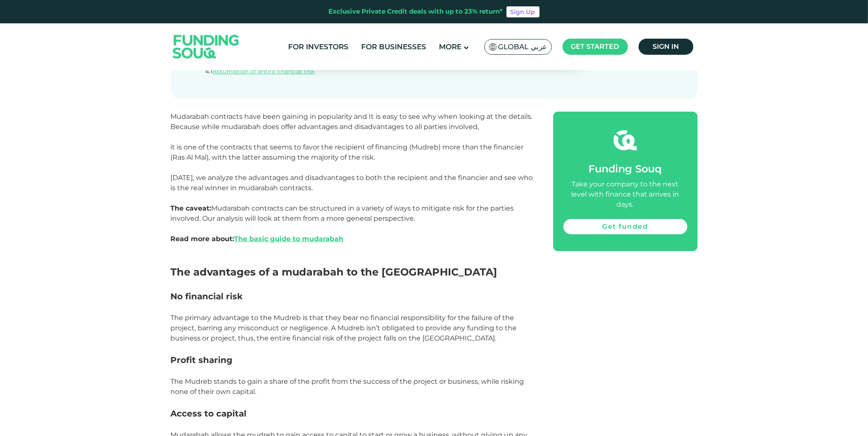 Image resolution: width=868 pixels, height=436 pixels. What do you see at coordinates (665, 47) in the screenshot?
I see `a: Sign in` at bounding box center [665, 47].